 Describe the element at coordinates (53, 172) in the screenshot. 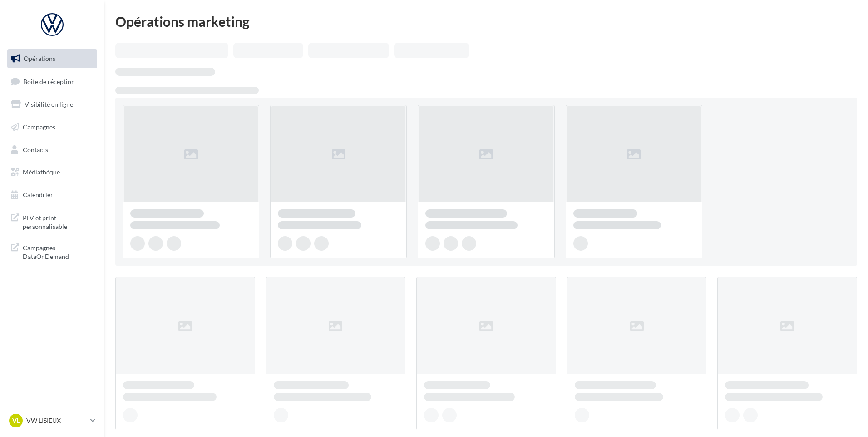

I see `a: Médiathèque` at that location.